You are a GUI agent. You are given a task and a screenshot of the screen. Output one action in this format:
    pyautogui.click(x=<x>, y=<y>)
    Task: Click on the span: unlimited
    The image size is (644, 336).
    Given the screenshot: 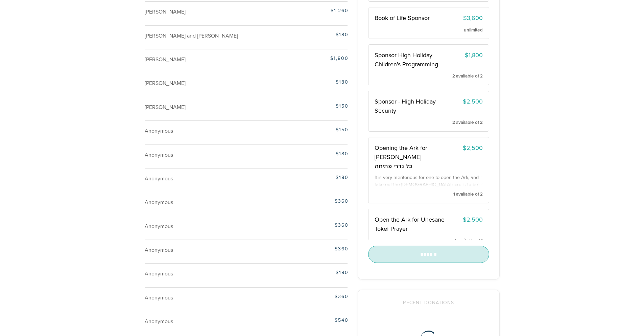 What is the action you would take?
    pyautogui.click(x=473, y=30)
    